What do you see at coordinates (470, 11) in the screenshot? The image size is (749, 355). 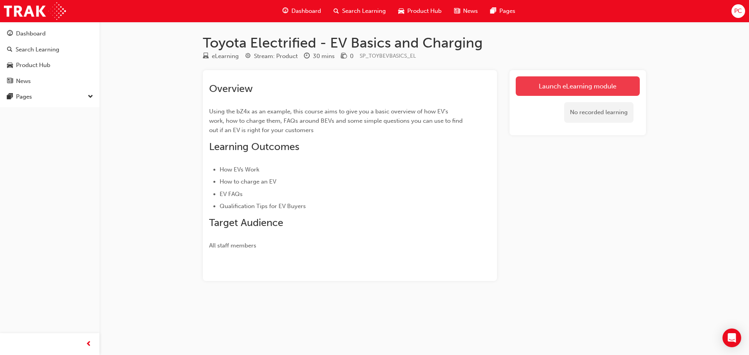 I see `span: News` at bounding box center [470, 11].